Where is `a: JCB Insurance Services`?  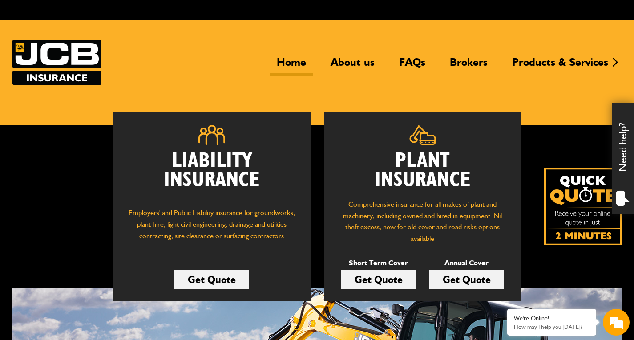
a: JCB Insurance Services is located at coordinates (57, 62).